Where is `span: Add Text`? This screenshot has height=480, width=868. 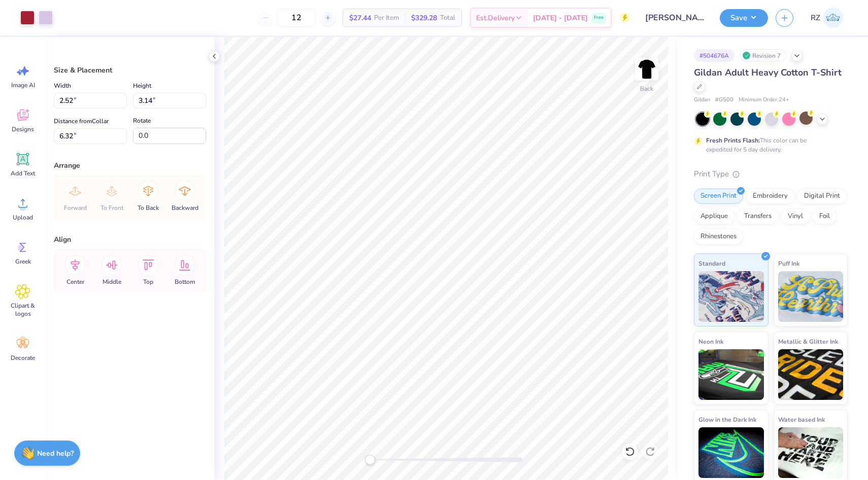
span: Add Text is located at coordinates (23, 173).